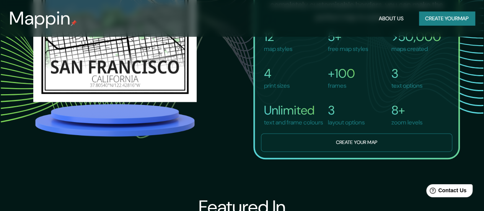  What do you see at coordinates (74, 23) in the screenshot?
I see `img: mappin-pin` at bounding box center [74, 23].